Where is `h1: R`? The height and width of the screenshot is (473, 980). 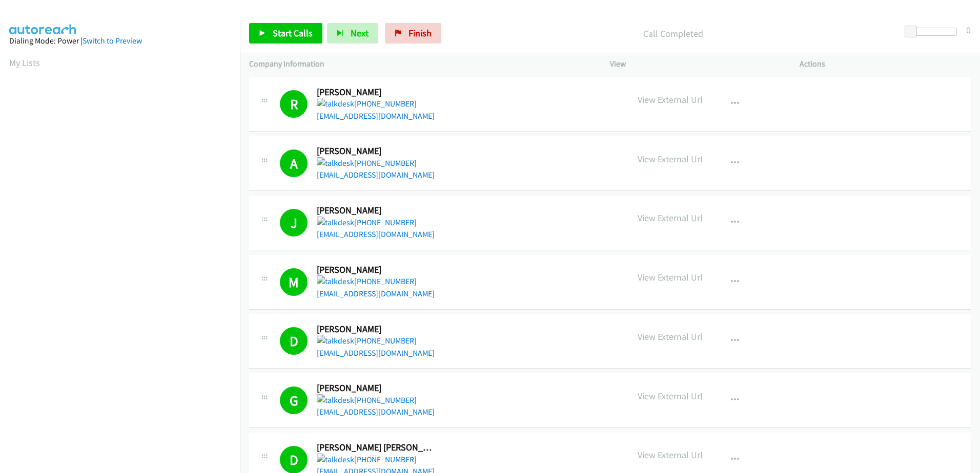 h1: R is located at coordinates (293, 104).